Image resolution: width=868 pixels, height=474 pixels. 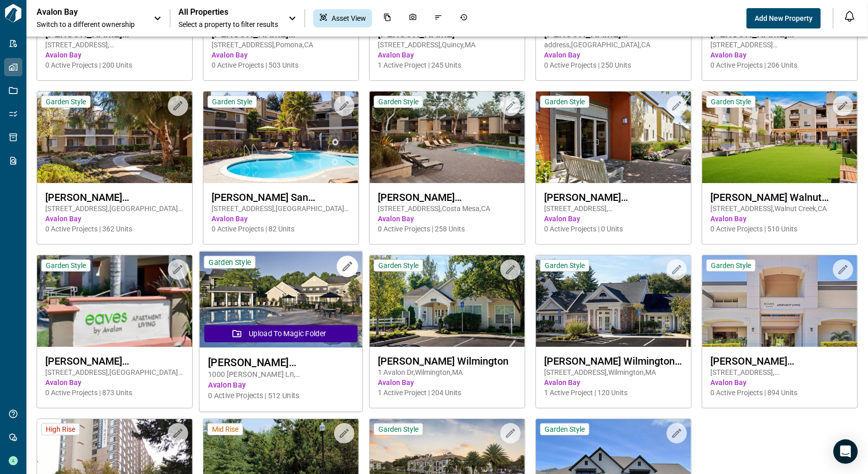 I want to click on span: 0 Active Projects | 0 Units, so click(x=614, y=229).